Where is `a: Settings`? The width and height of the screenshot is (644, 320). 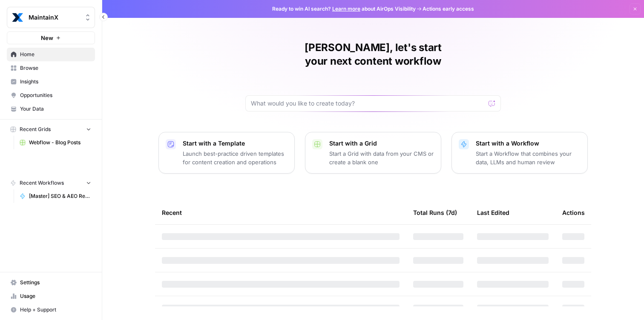 a: Settings is located at coordinates (51, 282).